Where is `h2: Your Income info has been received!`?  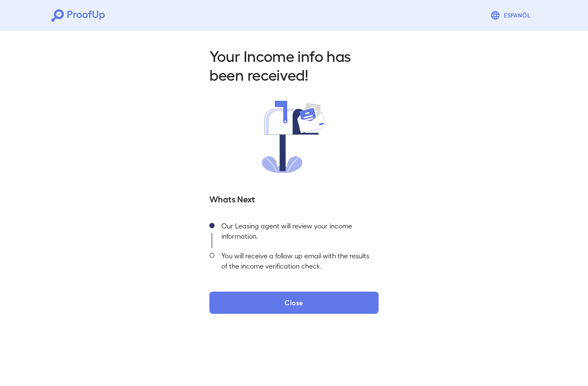 h2: Your Income info has been received! is located at coordinates (294, 65).